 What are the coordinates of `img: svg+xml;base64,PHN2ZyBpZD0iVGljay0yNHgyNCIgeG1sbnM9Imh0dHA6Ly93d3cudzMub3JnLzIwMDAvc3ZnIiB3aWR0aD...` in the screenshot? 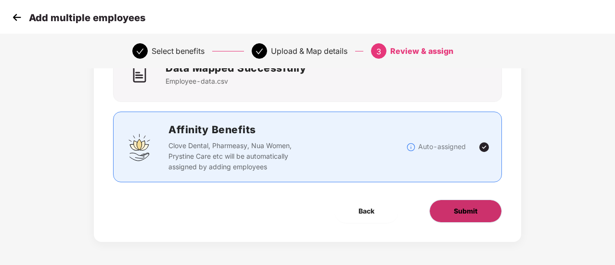 It's located at (484, 147).